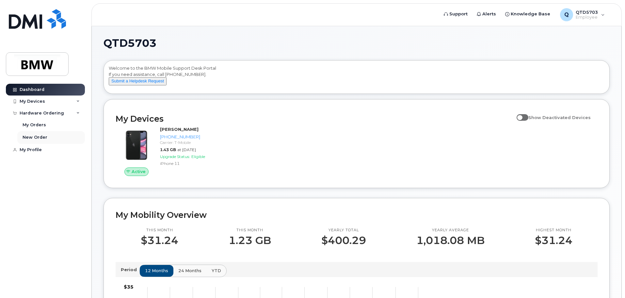 Image resolution: width=625 pixels, height=298 pixels. I want to click on h2: My Mobility Overview, so click(357, 215).